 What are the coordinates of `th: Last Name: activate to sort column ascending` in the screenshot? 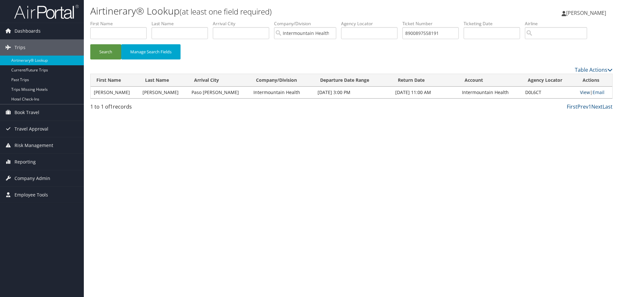 It's located at (164, 80).